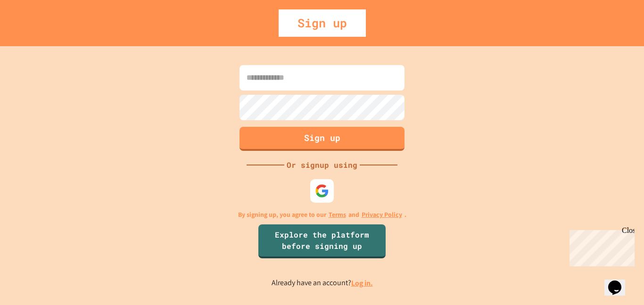 This screenshot has height=305, width=644. I want to click on img: google-icon.svg, so click(322, 191).